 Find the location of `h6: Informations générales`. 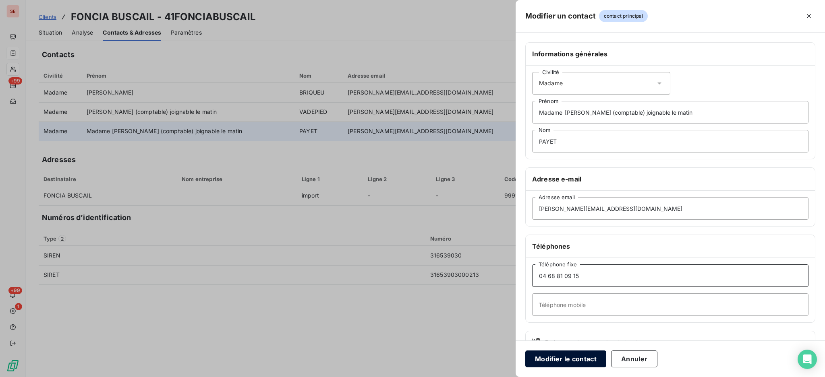

h6: Informations générales is located at coordinates (670, 54).